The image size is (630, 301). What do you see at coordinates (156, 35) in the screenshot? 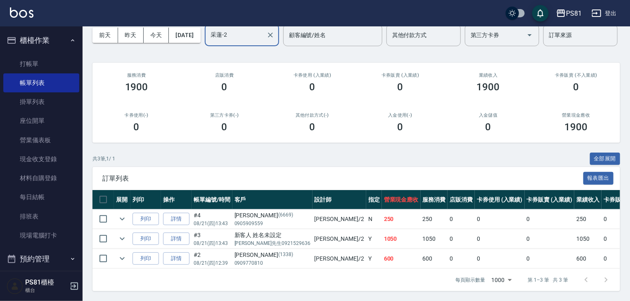
I see `button: 今天` at bounding box center [156, 35].